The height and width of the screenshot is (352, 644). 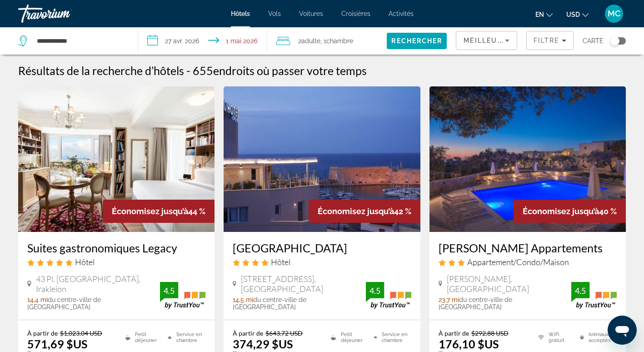 What do you see at coordinates (101, 70) in the screenshot?
I see `h1: Résultats de la recherche d’hôtels` at bounding box center [101, 70].